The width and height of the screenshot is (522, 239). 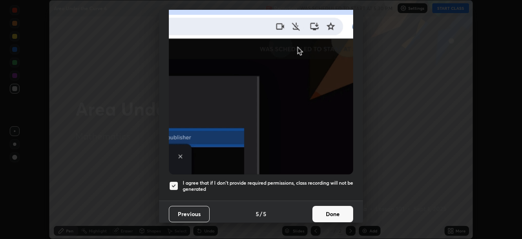 What do you see at coordinates (333, 214) in the screenshot?
I see `button: Done` at bounding box center [333, 214].